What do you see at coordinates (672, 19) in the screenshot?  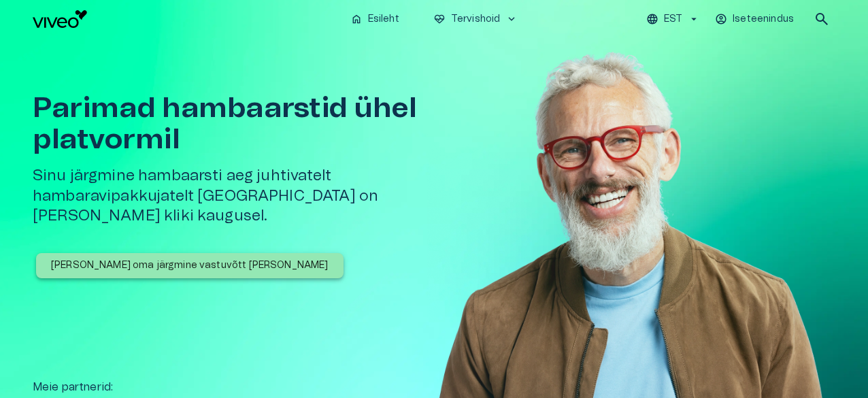 I see `p: EST` at bounding box center [672, 19].